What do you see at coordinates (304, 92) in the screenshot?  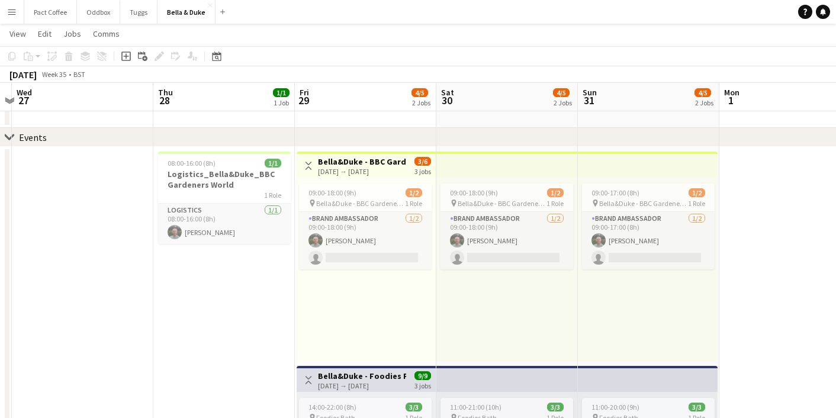 I see `span: Fri` at bounding box center [304, 92].